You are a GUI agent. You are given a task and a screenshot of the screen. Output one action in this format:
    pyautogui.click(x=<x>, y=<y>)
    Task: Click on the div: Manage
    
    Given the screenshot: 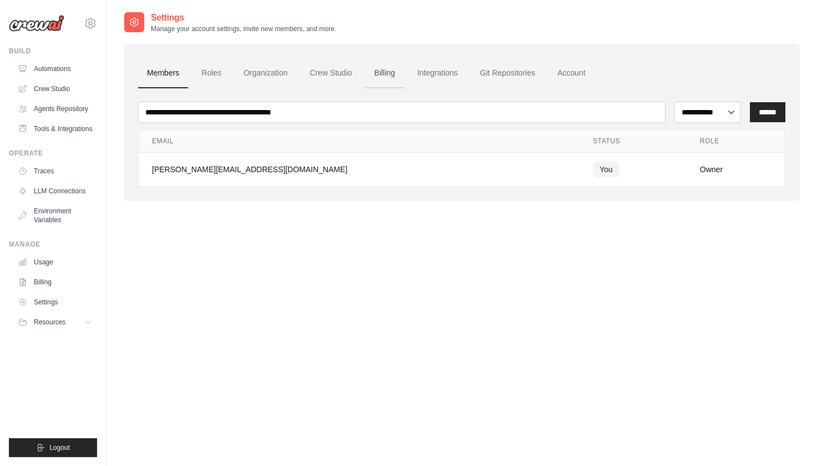 What is the action you would take?
    pyautogui.click(x=53, y=244)
    